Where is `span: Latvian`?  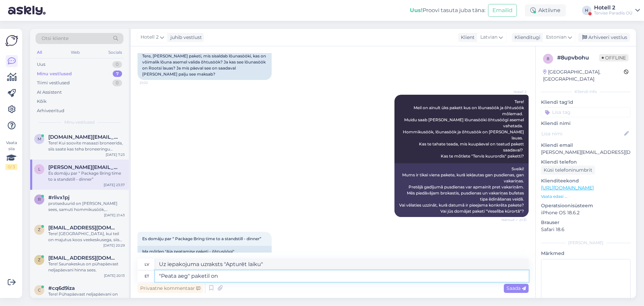 span: Latvian is located at coordinates (489, 37).